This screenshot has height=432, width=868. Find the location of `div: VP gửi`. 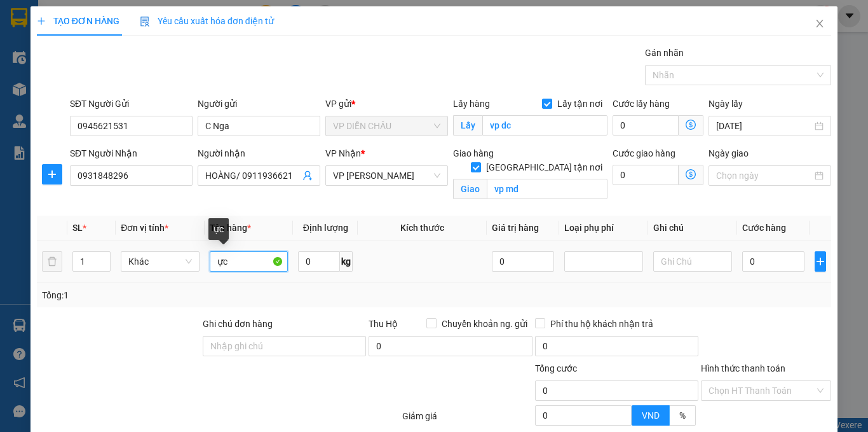

div: VP gửi is located at coordinates (386, 103).